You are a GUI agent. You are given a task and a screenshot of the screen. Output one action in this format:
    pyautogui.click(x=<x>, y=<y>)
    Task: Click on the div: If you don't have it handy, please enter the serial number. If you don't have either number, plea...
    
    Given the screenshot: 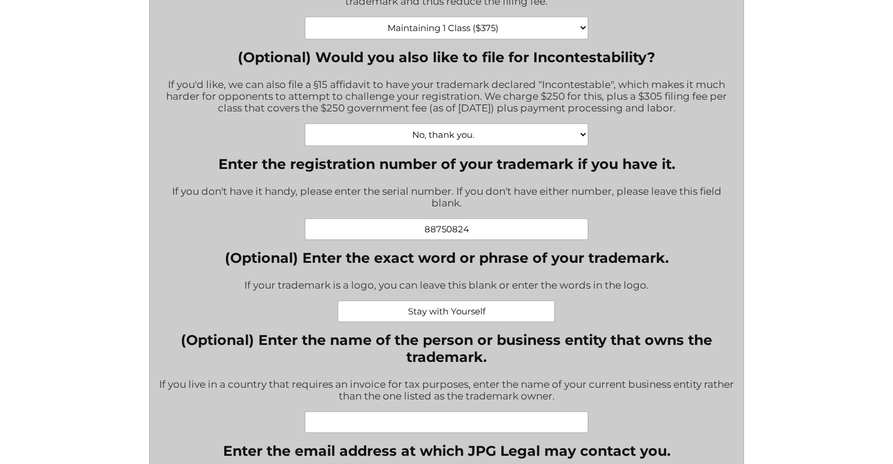 What is the action you would take?
    pyautogui.click(x=446, y=198)
    